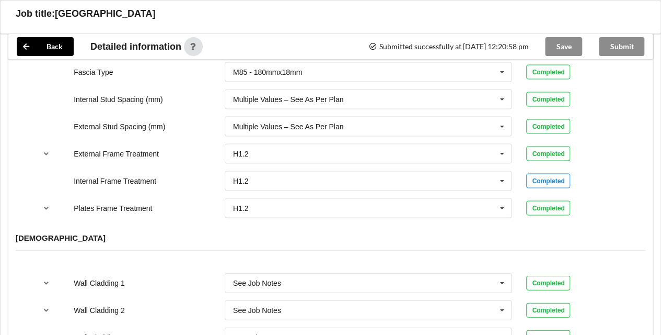 The height and width of the screenshot is (335, 661). Describe the element at coordinates (115, 181) in the screenshot. I see `label: Internal Frame Treatment` at that location.